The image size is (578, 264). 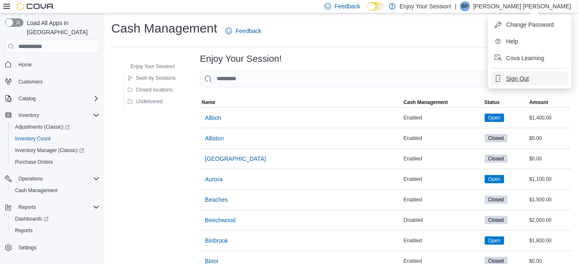 I want to click on div: $1,100.00, so click(x=549, y=179).